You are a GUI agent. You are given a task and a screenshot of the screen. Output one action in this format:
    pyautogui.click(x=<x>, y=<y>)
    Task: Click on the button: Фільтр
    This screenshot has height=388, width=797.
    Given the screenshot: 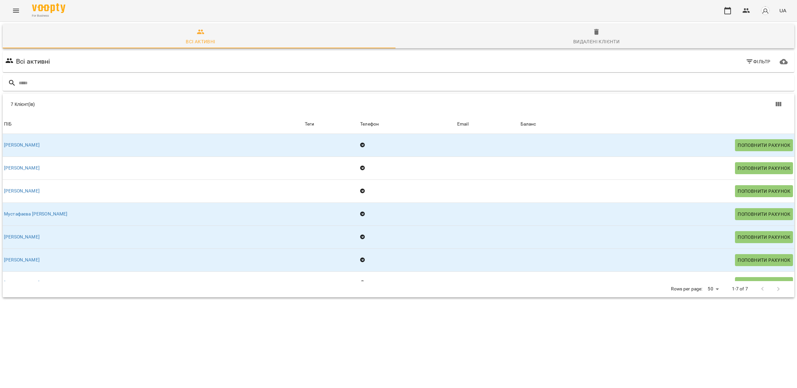 What is the action you would take?
    pyautogui.click(x=758, y=62)
    